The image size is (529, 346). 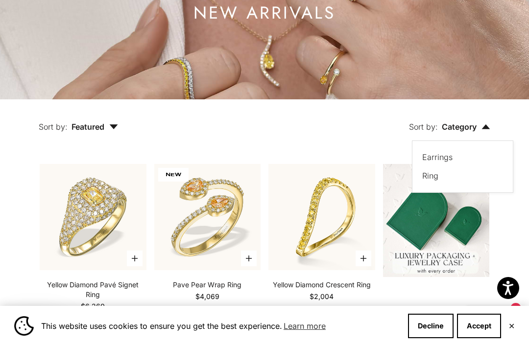 What do you see at coordinates (92, 306) in the screenshot?
I see `sale-price: $6,260` at bounding box center [92, 306].